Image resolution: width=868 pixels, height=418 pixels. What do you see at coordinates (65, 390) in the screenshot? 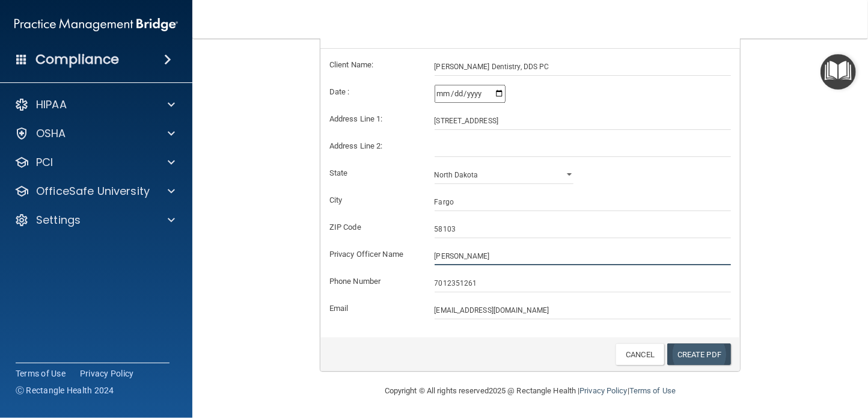
I see `span: Ⓒ Rectangle Health 2024` at bounding box center [65, 390].